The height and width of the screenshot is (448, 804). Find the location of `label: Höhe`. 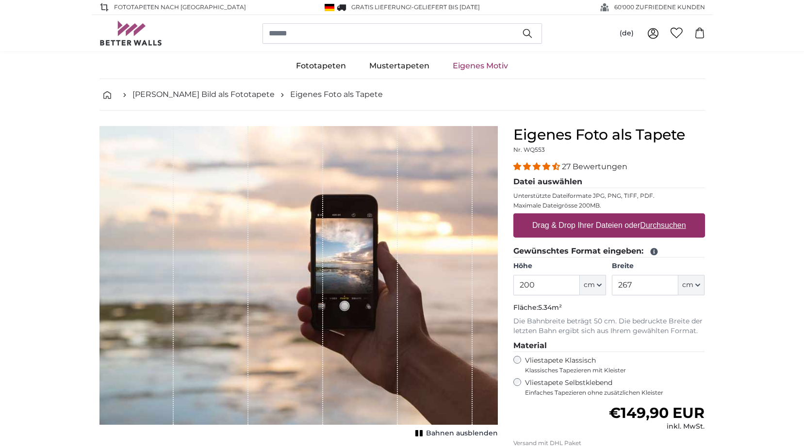

label: Höhe is located at coordinates (559, 266).